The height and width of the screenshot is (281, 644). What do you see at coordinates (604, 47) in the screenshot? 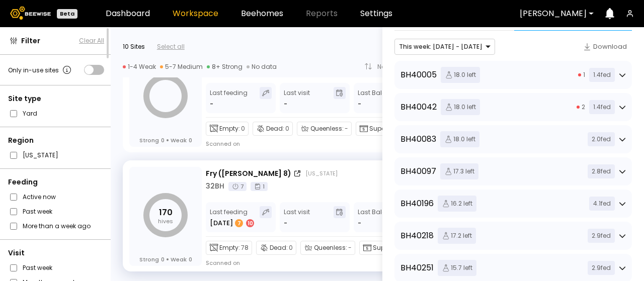
I see `div: Download` at bounding box center [604, 47].